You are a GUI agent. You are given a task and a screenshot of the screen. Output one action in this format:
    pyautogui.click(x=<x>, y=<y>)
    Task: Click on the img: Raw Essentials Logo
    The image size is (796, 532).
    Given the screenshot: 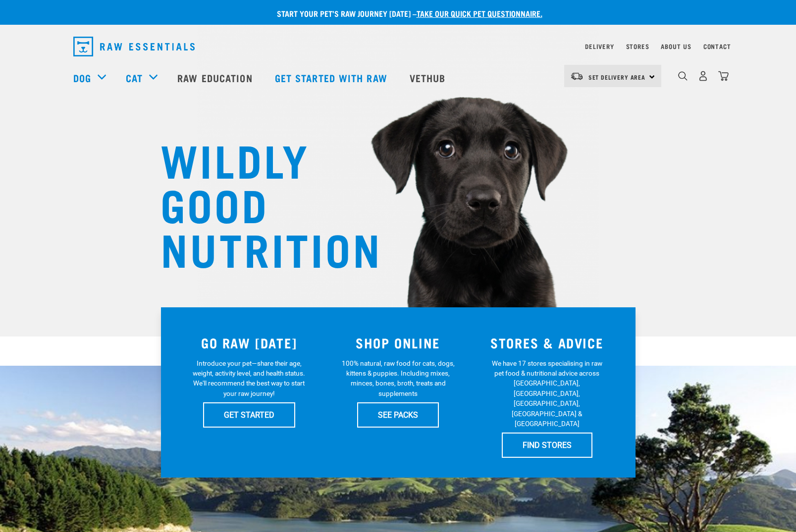 What is the action you would take?
    pyautogui.click(x=134, y=47)
    